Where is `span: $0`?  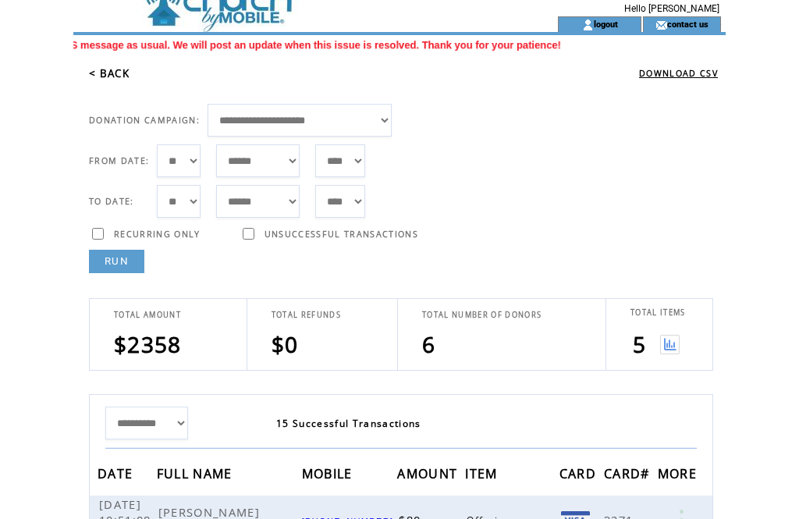 span: $0 is located at coordinates (285, 345).